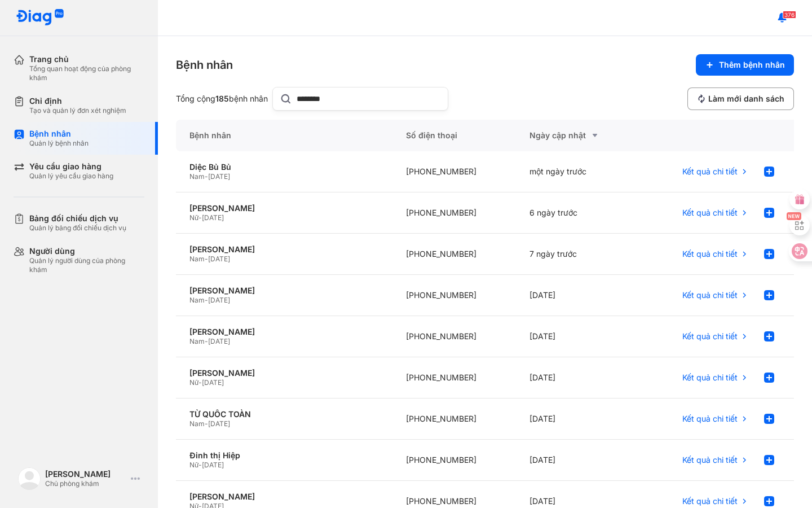  What do you see at coordinates (284, 456) in the screenshot?
I see `div: Đinh thị Hiệp` at bounding box center [284, 456].